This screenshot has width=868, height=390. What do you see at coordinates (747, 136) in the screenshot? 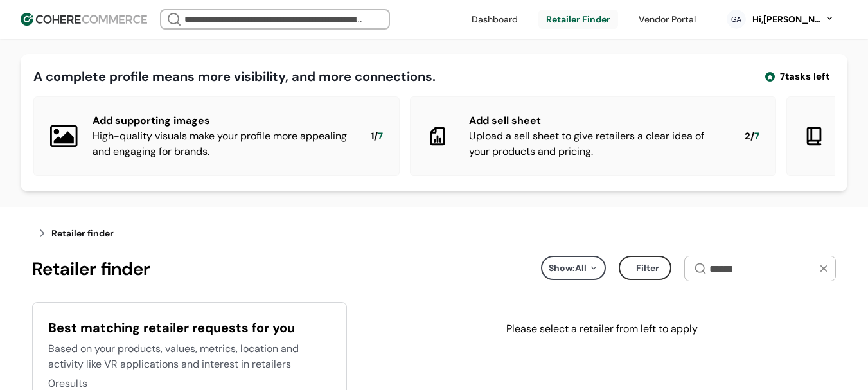
I see `span: 2` at bounding box center [747, 136].